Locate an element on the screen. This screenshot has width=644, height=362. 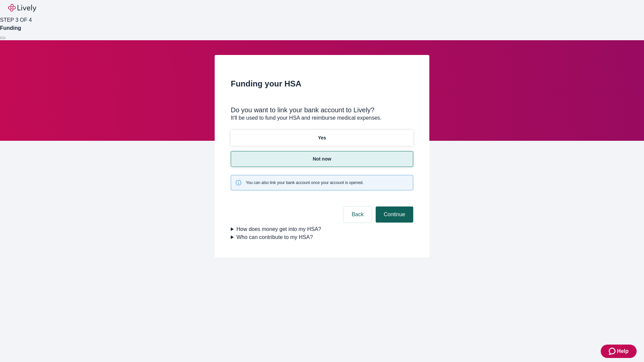
svg: Zendesk support icon is located at coordinates (613, 351).